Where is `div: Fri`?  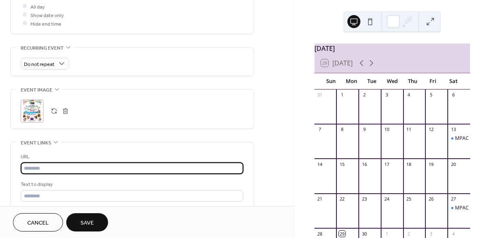
div: Fri is located at coordinates (433, 81).